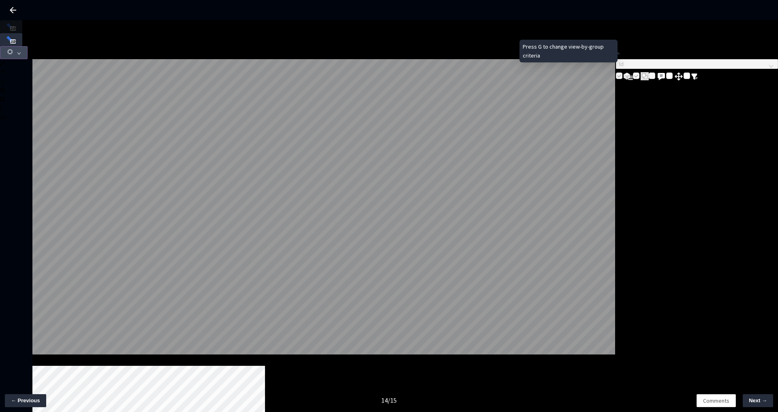 The height and width of the screenshot is (412, 778). Describe the element at coordinates (628, 76) in the screenshot. I see `img: svg+xml;base64,PHN2ZyB3aWR0aD0iMjMiIGhlaWdodD0iMTkiIHZpZXdCb3g9IjAgMCAyMyAxOSIgZmlsbD0ibm9uZSIgeG...` at that location.